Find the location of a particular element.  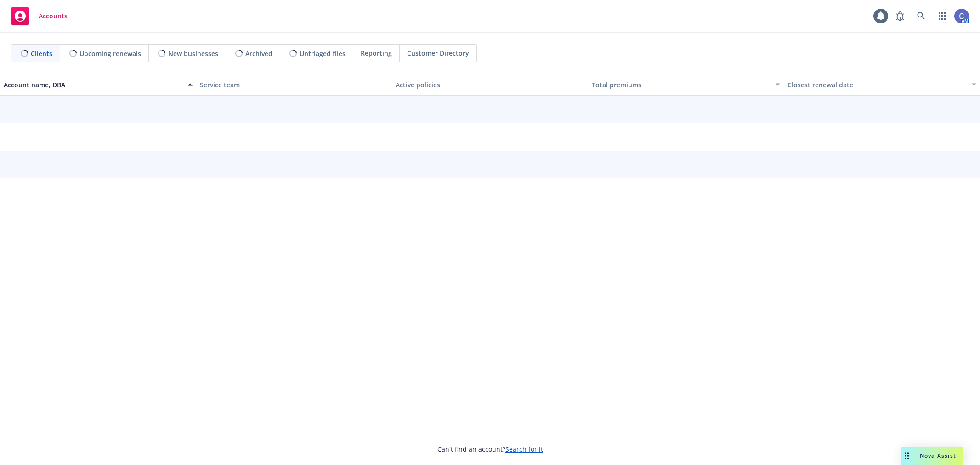

div: Total premiums is located at coordinates (681, 84).